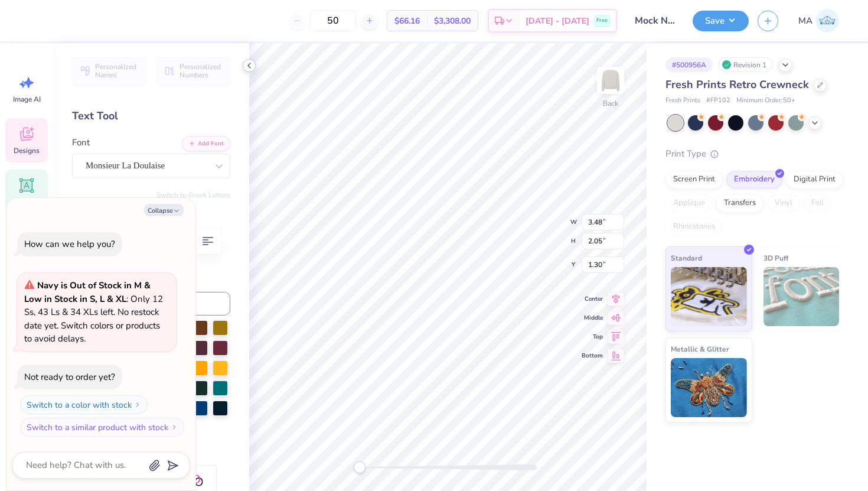 The height and width of the screenshot is (491, 868). Describe the element at coordinates (201, 71) in the screenshot. I see `span: Personalized Numbers` at that location.